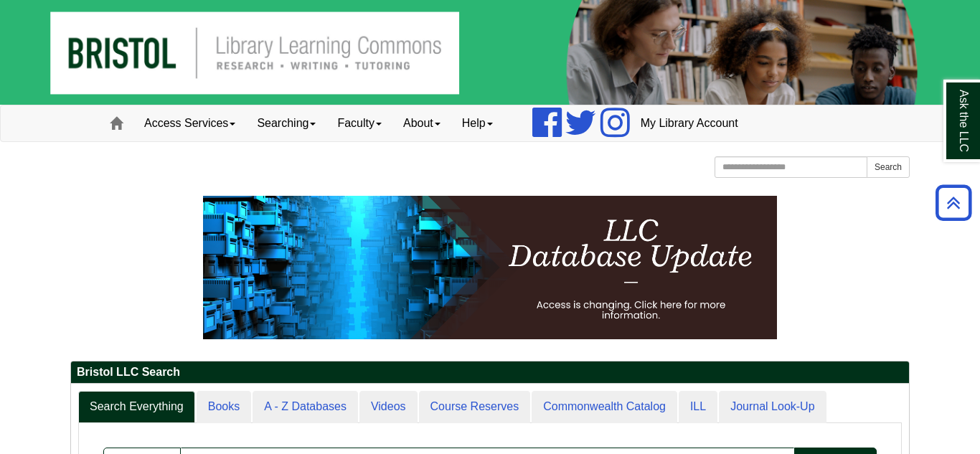 The image size is (980, 454). I want to click on a: Help, so click(477, 123).